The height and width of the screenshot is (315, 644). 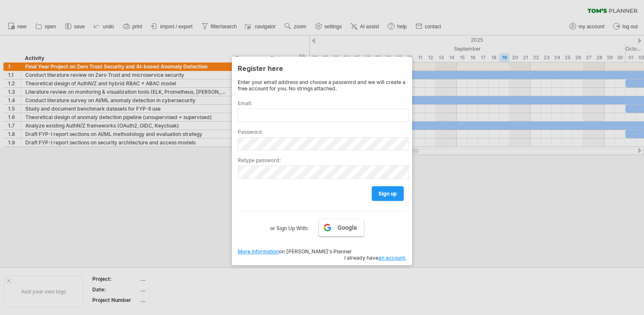 I want to click on a: Google, so click(x=342, y=227).